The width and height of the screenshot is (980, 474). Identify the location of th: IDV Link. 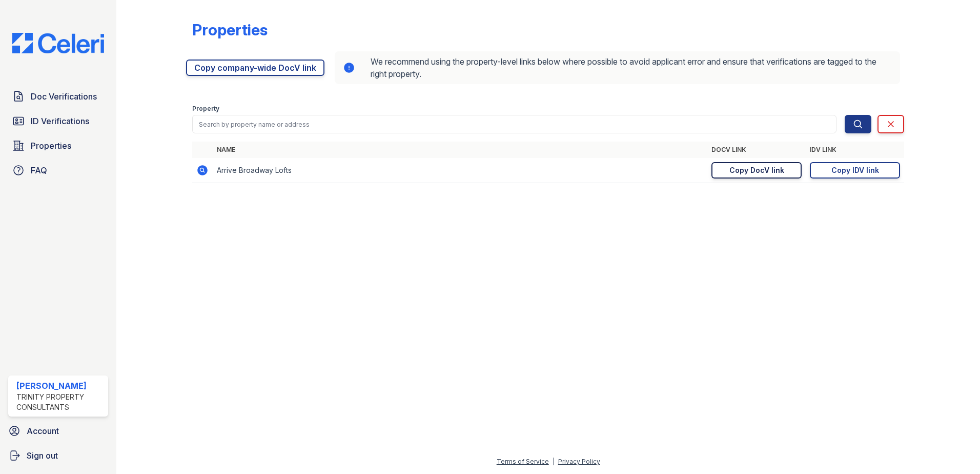
(855, 150).